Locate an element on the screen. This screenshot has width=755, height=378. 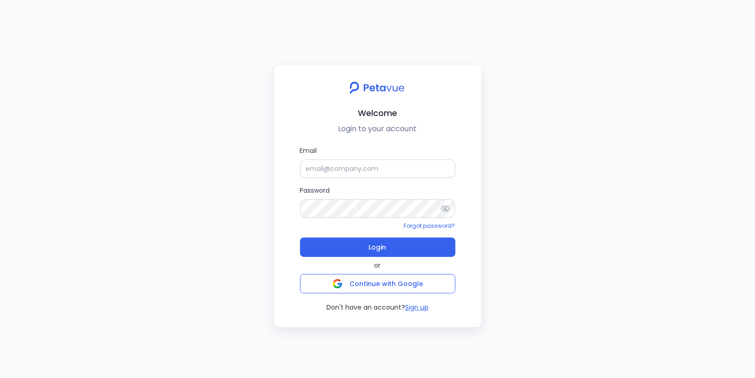
input: Email is located at coordinates (378, 169).